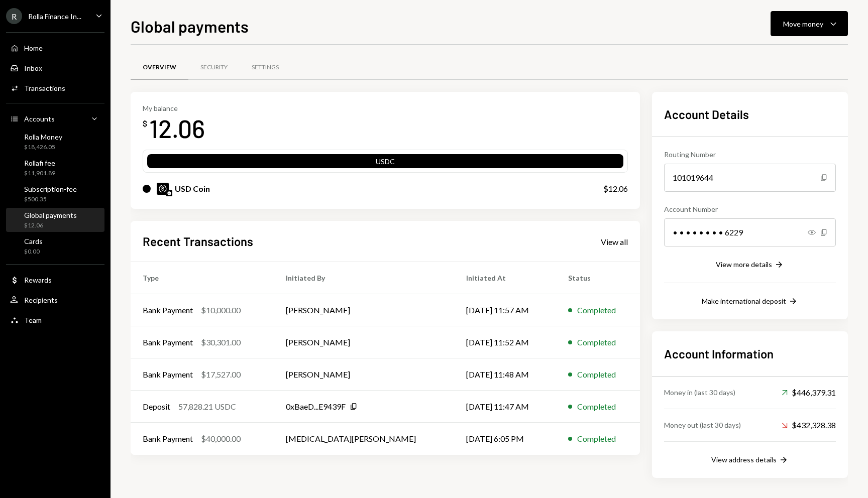 The image size is (868, 498). What do you see at coordinates (750, 178) in the screenshot?
I see `div: 101019644` at bounding box center [750, 178].